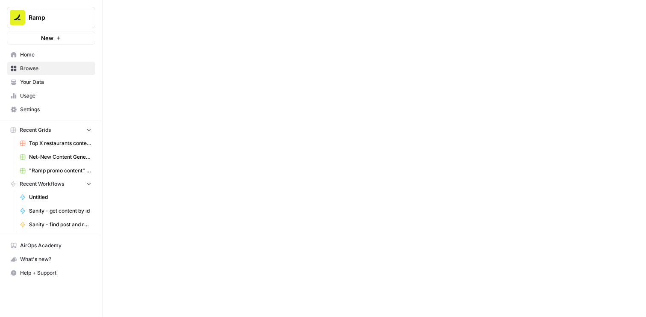 The height and width of the screenshot is (317, 646). Describe the element at coordinates (60, 211) in the screenshot. I see `span: Sanity - get content by id` at that location.